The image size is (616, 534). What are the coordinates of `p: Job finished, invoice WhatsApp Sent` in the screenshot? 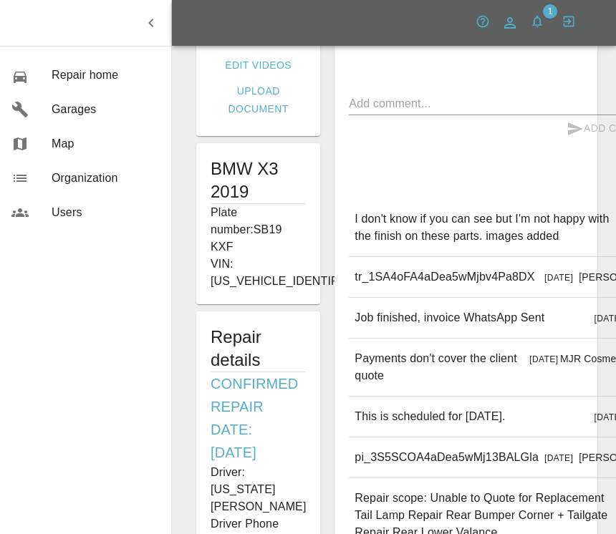 It's located at (449, 318).